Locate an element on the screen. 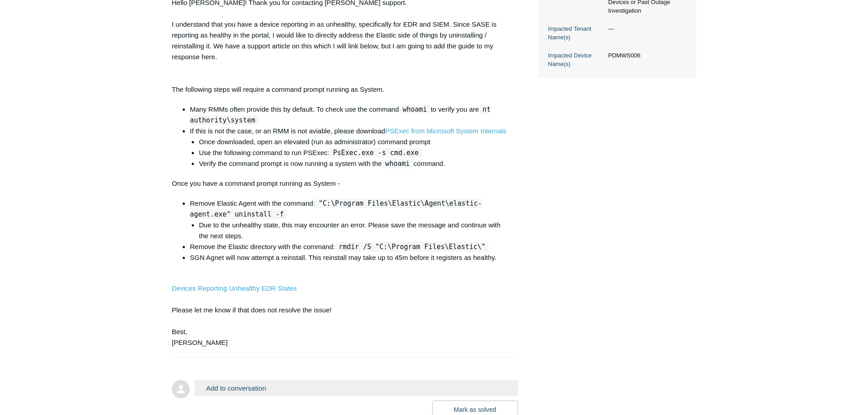  button: Add to conversation is located at coordinates (356, 388).